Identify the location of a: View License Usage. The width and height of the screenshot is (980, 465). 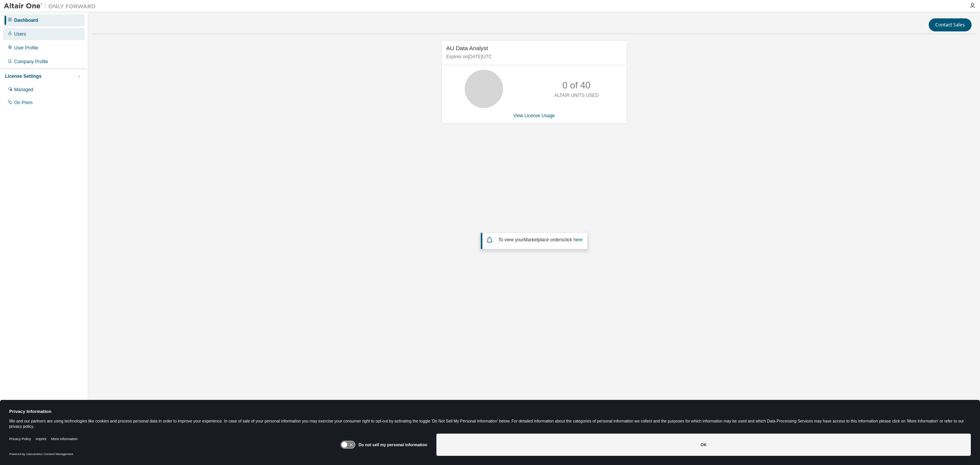
(534, 115).